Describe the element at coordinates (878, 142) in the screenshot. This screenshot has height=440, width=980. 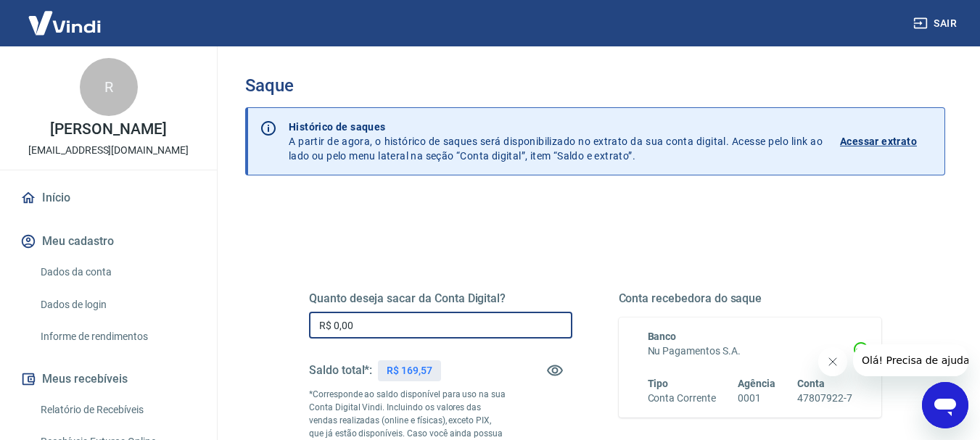
I see `p: Acessar extrato` at that location.